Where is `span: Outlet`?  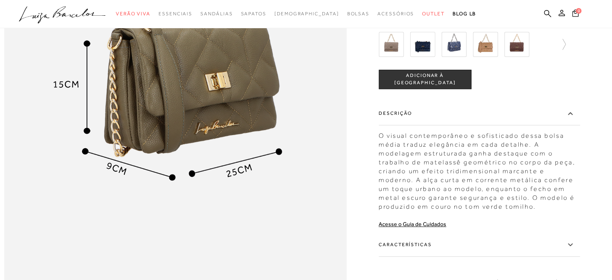
span: Outlet is located at coordinates (434, 14).